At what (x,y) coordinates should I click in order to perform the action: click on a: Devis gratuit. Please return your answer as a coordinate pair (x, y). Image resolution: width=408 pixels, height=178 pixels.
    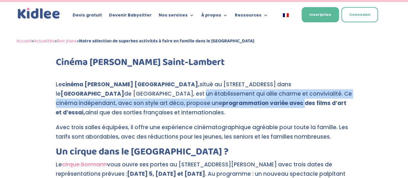
    Looking at the image, I should click on (87, 16).